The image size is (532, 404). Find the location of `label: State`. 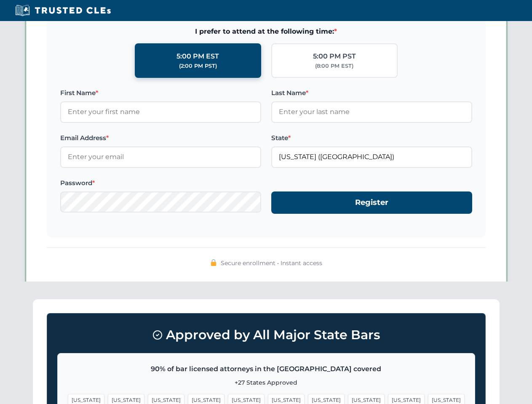

label: State is located at coordinates (371, 138).